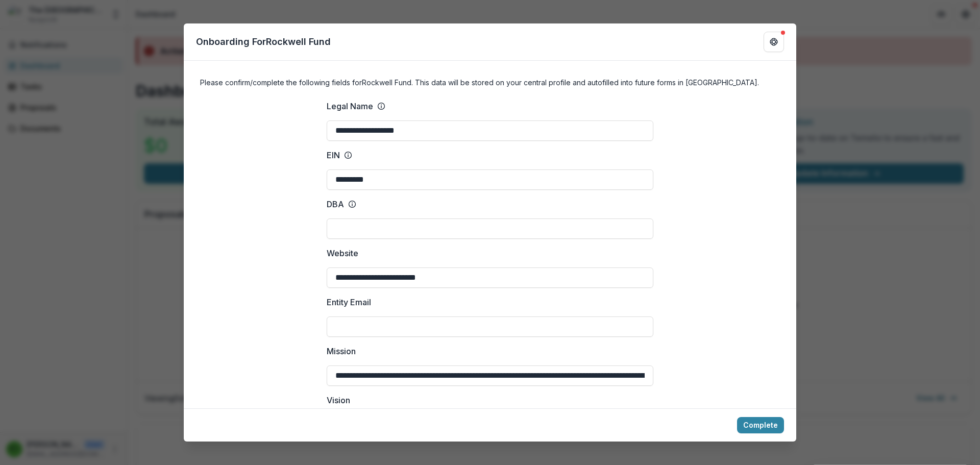 The height and width of the screenshot is (465, 980). I want to click on p: Vision, so click(338, 400).